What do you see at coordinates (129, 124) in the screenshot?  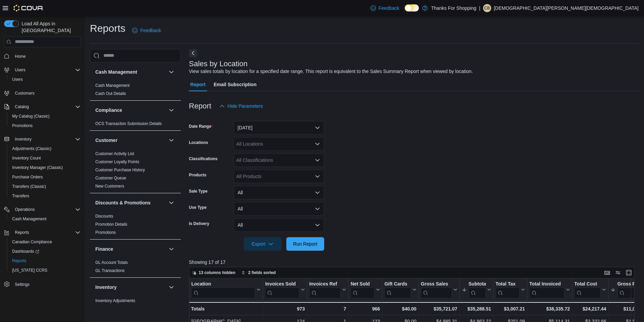 I see `a: OCS Transaction Submission Details` at bounding box center [129, 124].